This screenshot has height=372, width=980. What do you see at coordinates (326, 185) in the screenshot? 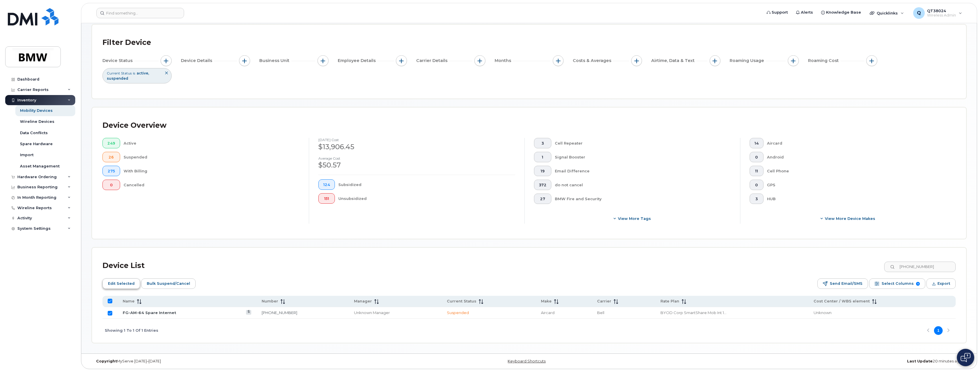
I see `span: 124` at bounding box center [326, 185].